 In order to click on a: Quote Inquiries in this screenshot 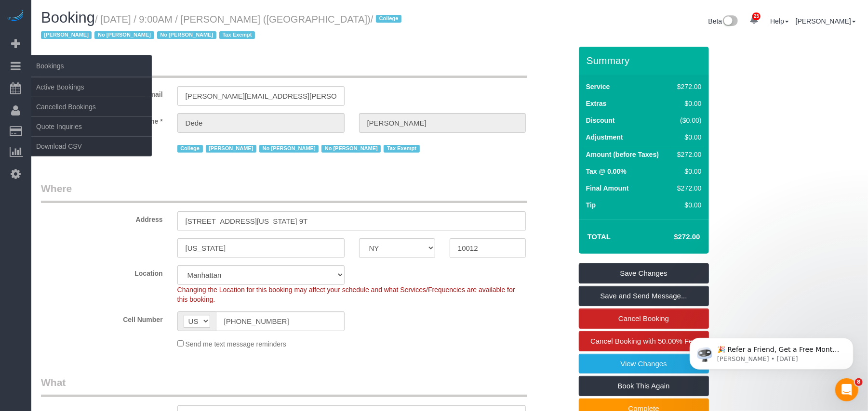, I will do `click(91, 126)`.